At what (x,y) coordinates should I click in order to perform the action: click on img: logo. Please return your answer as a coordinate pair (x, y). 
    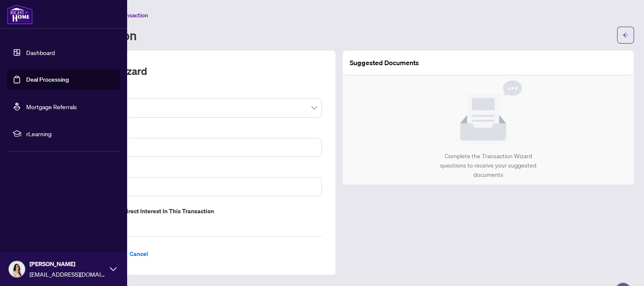
    Looking at the image, I should click on (20, 15).